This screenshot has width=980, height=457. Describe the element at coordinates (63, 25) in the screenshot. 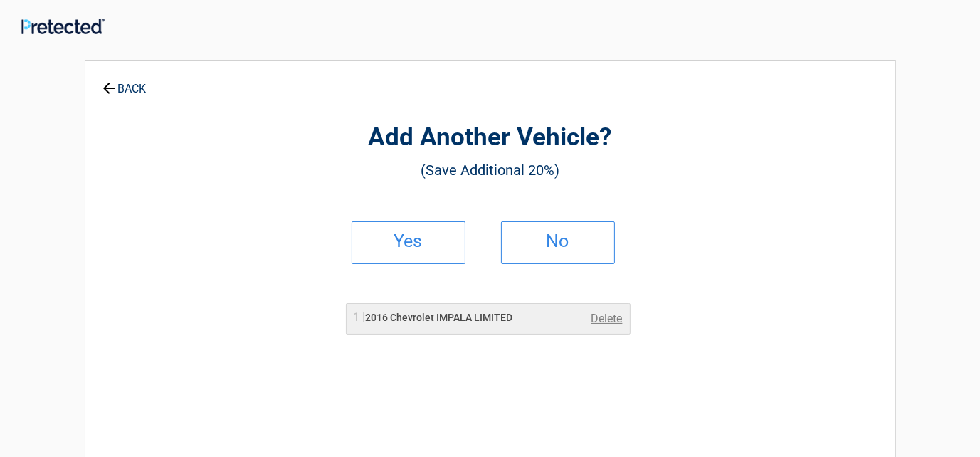

I see `img: Main Logo` at that location.